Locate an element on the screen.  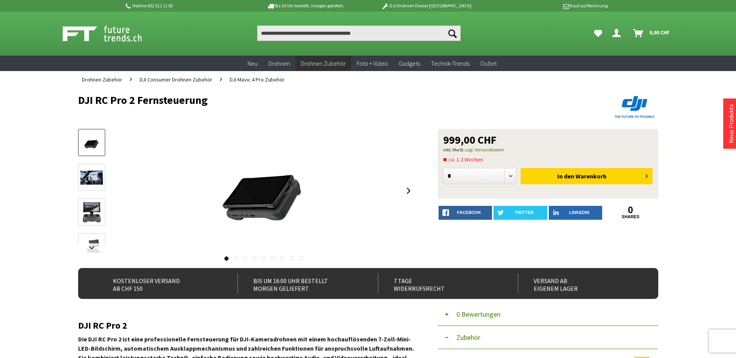
a: shares is located at coordinates (630, 217).